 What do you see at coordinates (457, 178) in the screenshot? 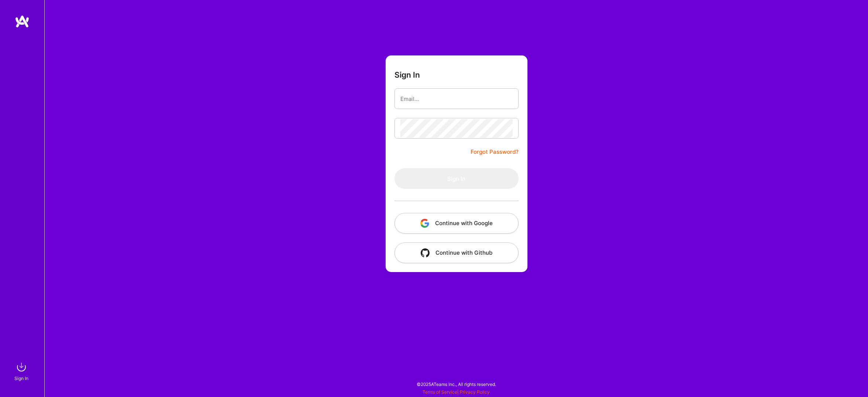
I see `button: Sign In` at bounding box center [457, 178].